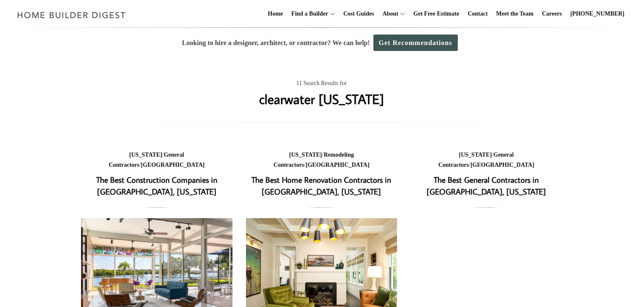 The image size is (643, 307). Describe the element at coordinates (388, 14) in the screenshot. I see `a: About` at that location.